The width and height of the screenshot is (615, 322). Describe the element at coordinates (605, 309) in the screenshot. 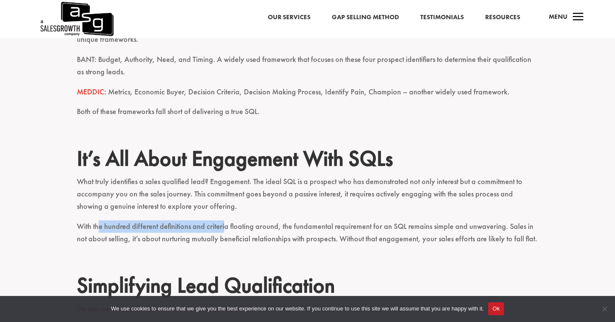

I see `span: No` at that location.